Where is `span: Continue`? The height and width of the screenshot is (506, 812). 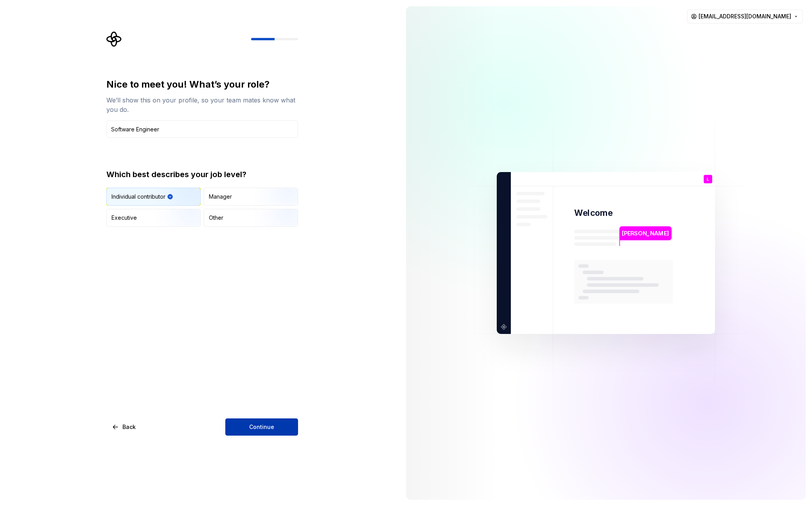
span: Continue is located at coordinates (261, 427).